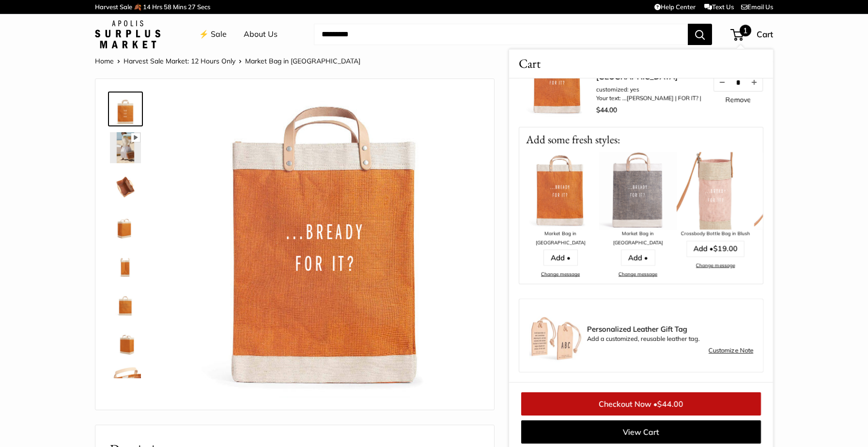 The width and height of the screenshot is (868, 447). Describe the element at coordinates (126, 303) in the screenshot. I see `a: description_Seal of authenticity printed on the backside of every bag.` at that location.